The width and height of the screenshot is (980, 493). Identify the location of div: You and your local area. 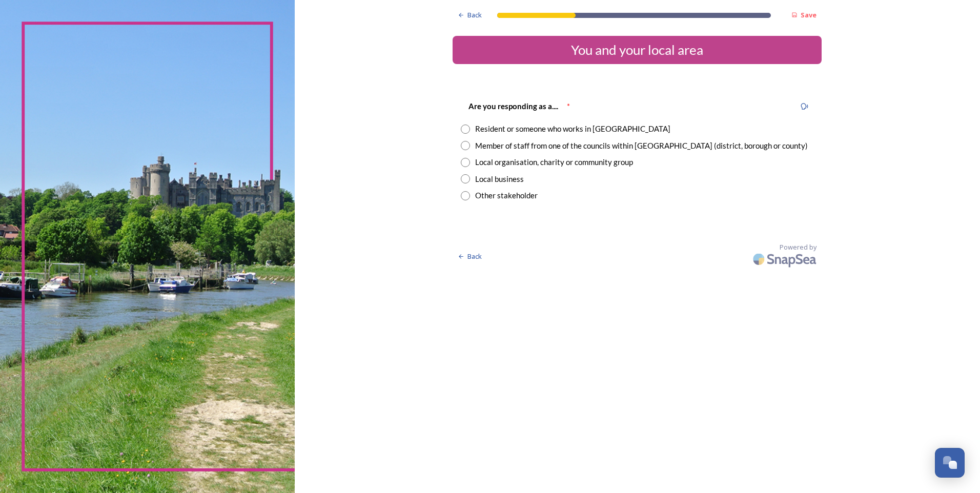
(637, 49).